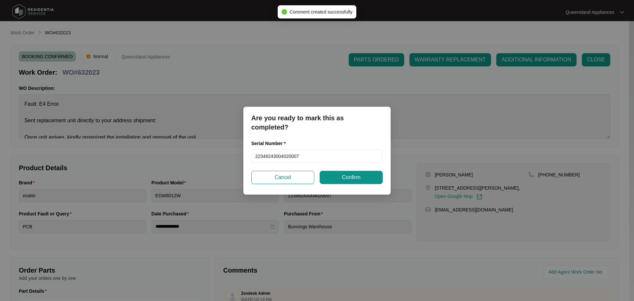  Describe the element at coordinates (284, 12) in the screenshot. I see `span: check-circle` at that location.